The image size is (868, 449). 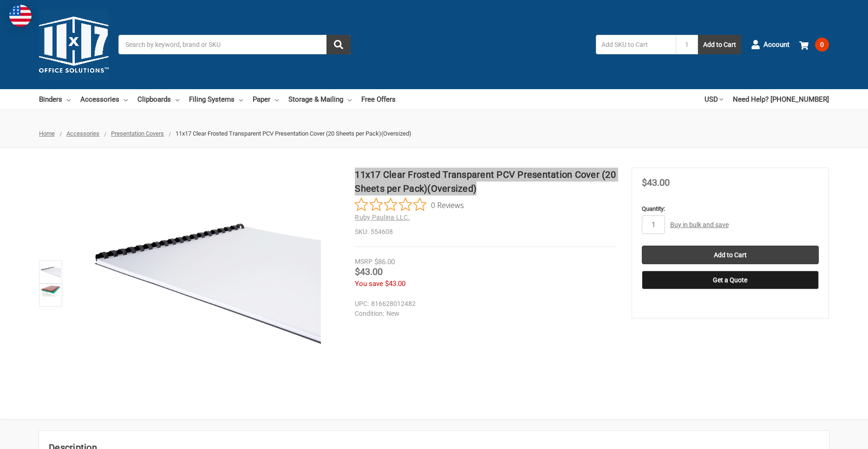 I want to click on button: Get a Quote, so click(x=730, y=280).